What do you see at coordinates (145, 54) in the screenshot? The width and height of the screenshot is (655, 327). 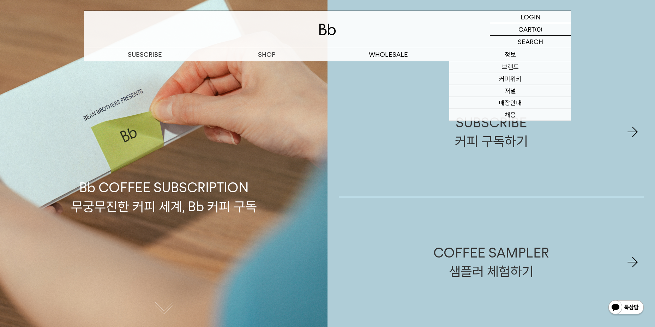 I see `a: SUBSCRIBE` at bounding box center [145, 54].